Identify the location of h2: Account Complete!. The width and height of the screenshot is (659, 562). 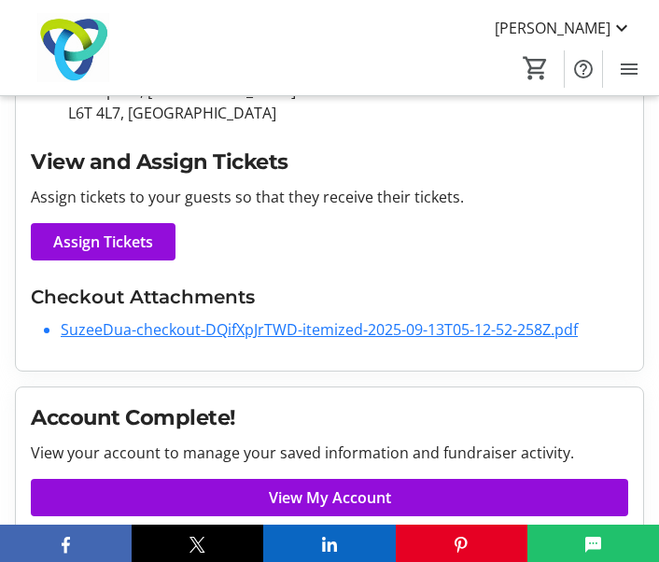
(329, 418).